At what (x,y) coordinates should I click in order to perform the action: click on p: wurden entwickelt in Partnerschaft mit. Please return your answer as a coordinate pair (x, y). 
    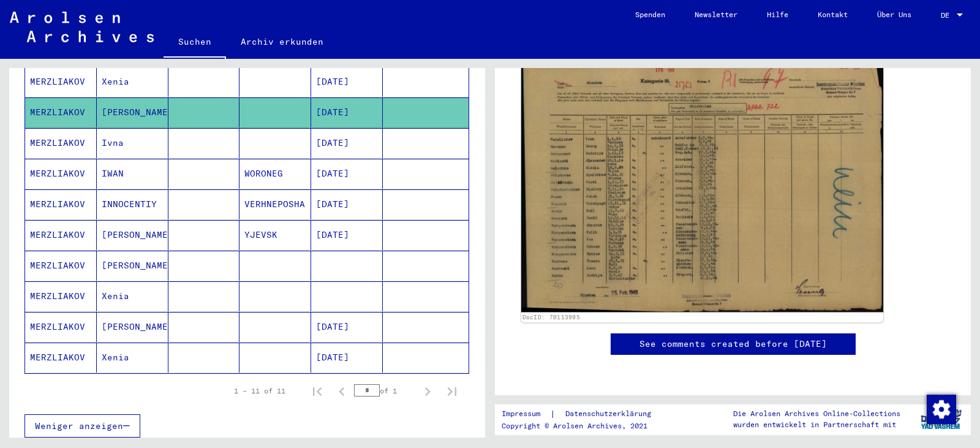
    Looking at the image, I should click on (817, 425).